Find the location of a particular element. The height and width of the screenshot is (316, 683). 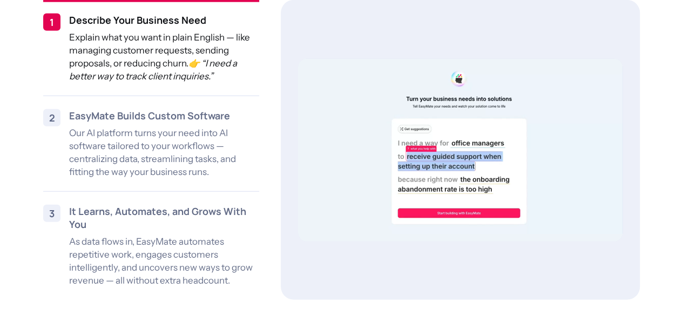

h5: 1 is located at coordinates (52, 22).